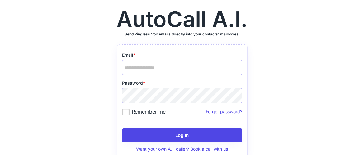 This screenshot has width=364, height=155. Describe the element at coordinates (182, 83) in the screenshot. I see `div: Password` at that location.